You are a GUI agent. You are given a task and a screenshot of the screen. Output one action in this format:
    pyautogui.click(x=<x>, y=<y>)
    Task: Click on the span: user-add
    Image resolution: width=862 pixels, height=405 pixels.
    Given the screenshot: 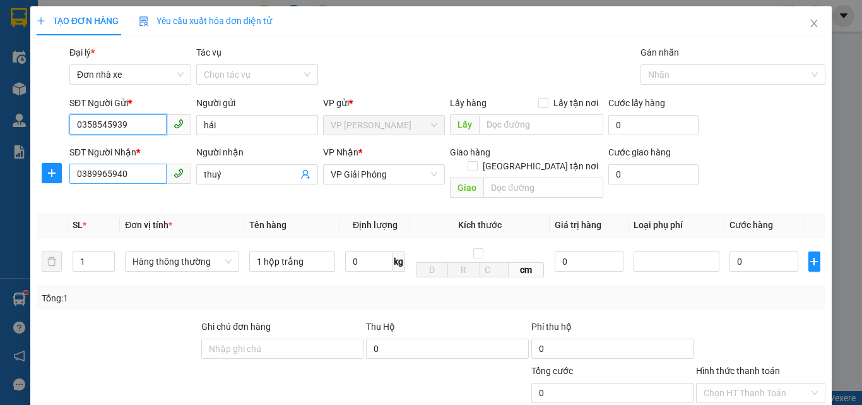 What is the action you would take?
    pyautogui.click(x=305, y=174)
    